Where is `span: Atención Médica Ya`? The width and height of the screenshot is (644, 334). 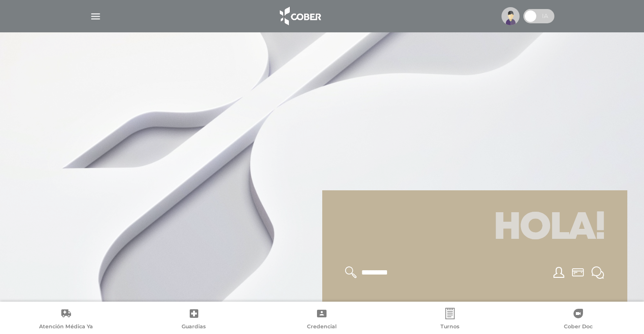
span: Atención Médica Ya is located at coordinates (66, 328).